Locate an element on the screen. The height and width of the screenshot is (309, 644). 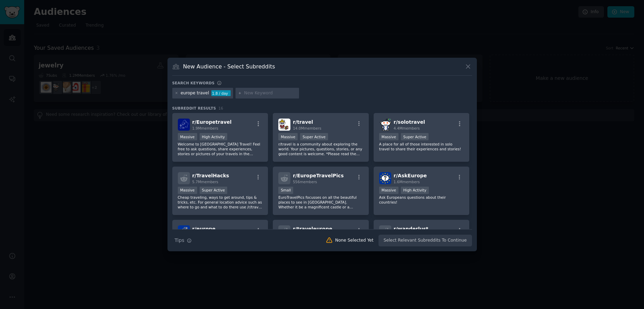
img: AskEurope is located at coordinates (385, 178).